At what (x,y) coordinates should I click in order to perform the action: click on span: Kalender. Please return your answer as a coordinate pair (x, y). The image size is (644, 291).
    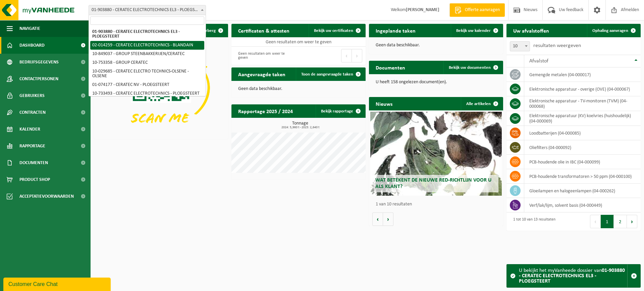
    Looking at the image, I should click on (30, 129).